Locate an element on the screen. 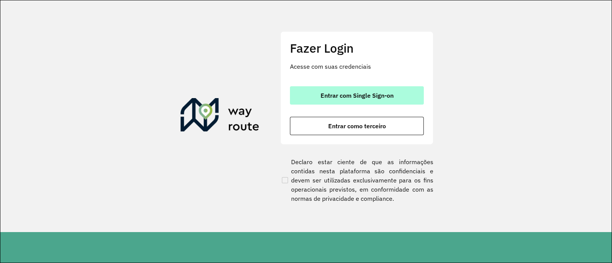 The image size is (612, 263). span: Entrar como terceiro is located at coordinates (357, 126).